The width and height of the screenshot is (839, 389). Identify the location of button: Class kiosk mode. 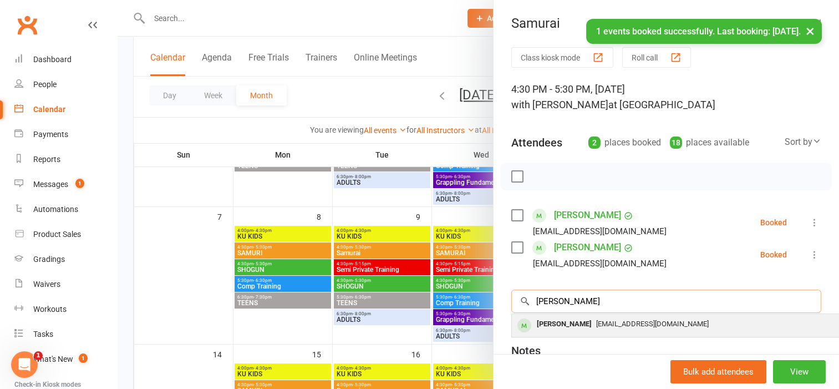
(562, 57).